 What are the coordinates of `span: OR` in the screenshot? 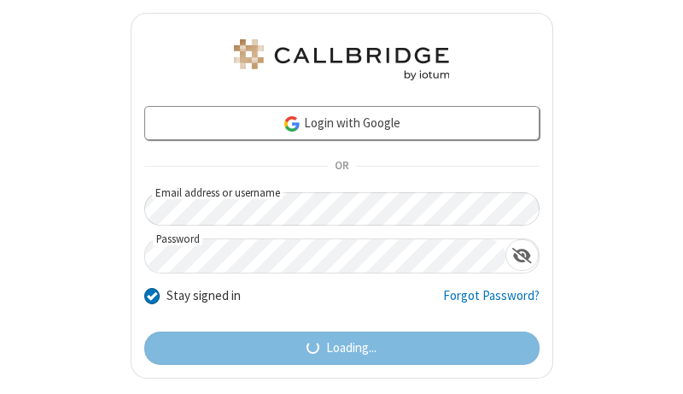 It's located at (342, 167).